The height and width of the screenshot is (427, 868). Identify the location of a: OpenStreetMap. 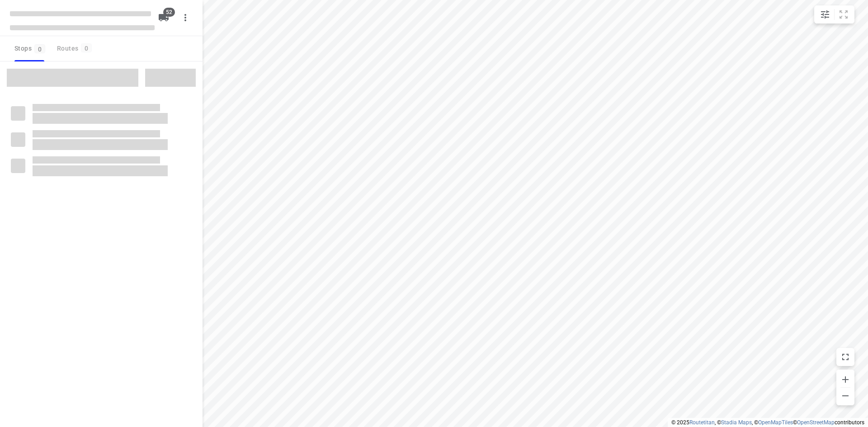
(816, 423).